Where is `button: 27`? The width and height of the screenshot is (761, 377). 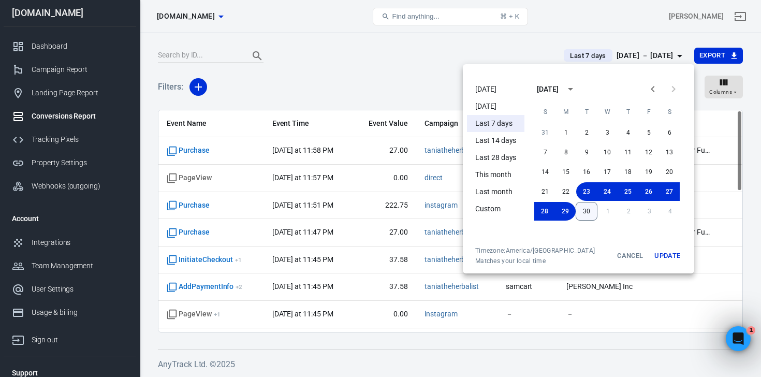 button: 27 is located at coordinates (670, 192).